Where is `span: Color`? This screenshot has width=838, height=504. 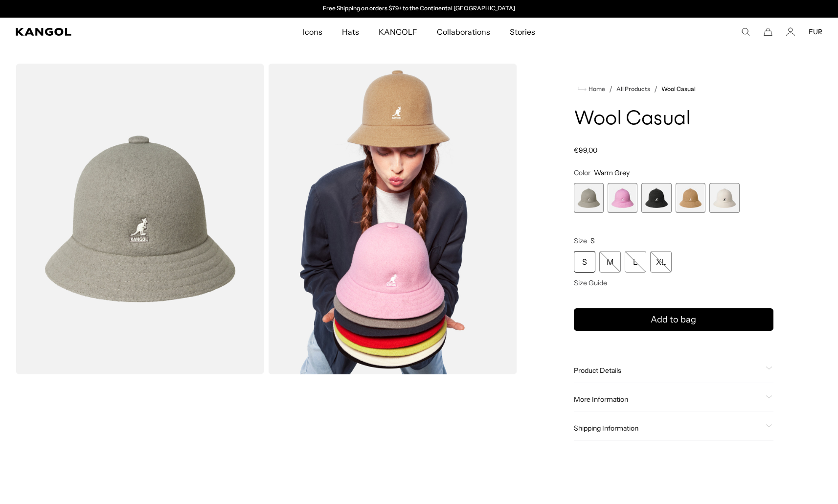 span: Color is located at coordinates (582, 172).